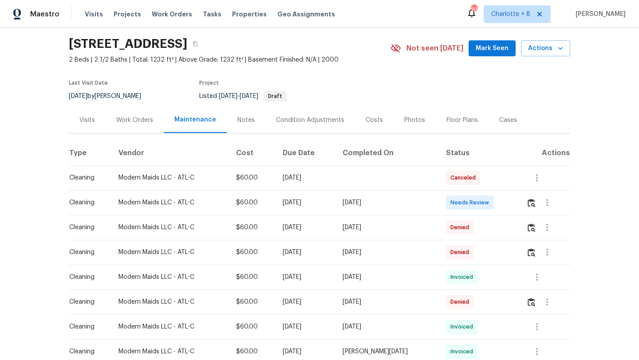  I want to click on th: Cost, so click(252, 153).